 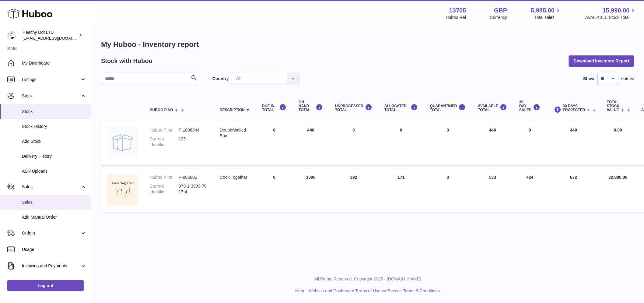 I want to click on span: Usage, so click(x=54, y=249).